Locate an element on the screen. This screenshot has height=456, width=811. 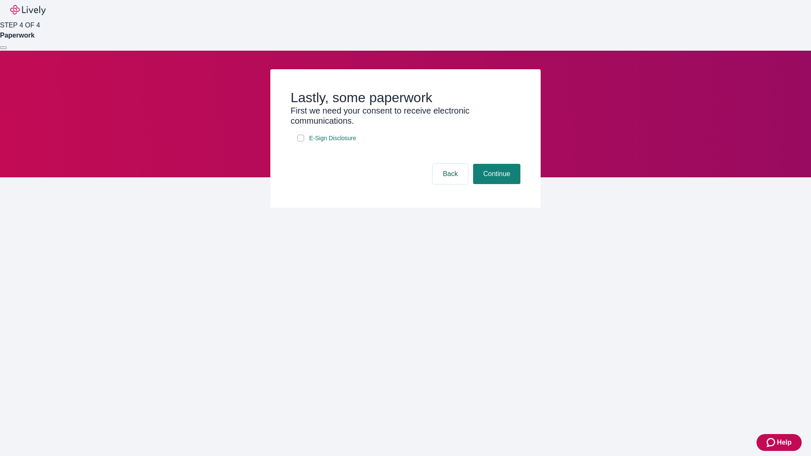
button: Back is located at coordinates (451, 174).